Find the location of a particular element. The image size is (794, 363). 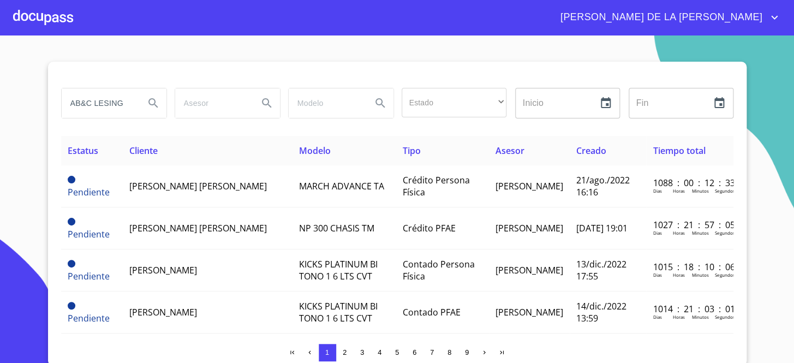

span: Contado Persona Física is located at coordinates (438, 270).